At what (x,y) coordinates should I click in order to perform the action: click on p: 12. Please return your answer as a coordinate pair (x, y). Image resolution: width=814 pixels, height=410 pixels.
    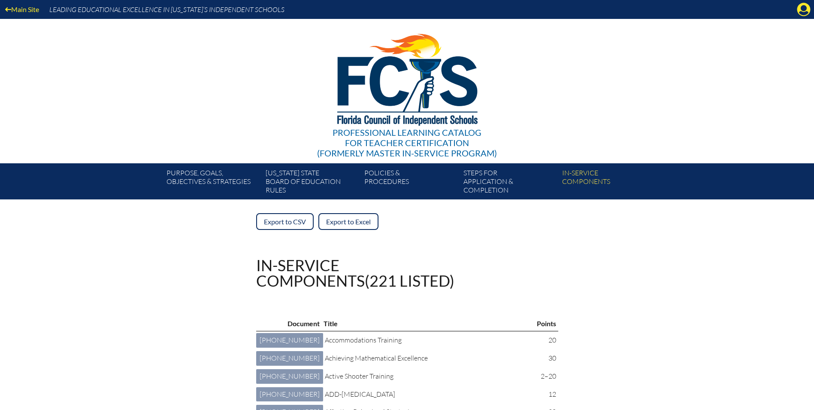
    Looking at the image, I should click on (547, 394).